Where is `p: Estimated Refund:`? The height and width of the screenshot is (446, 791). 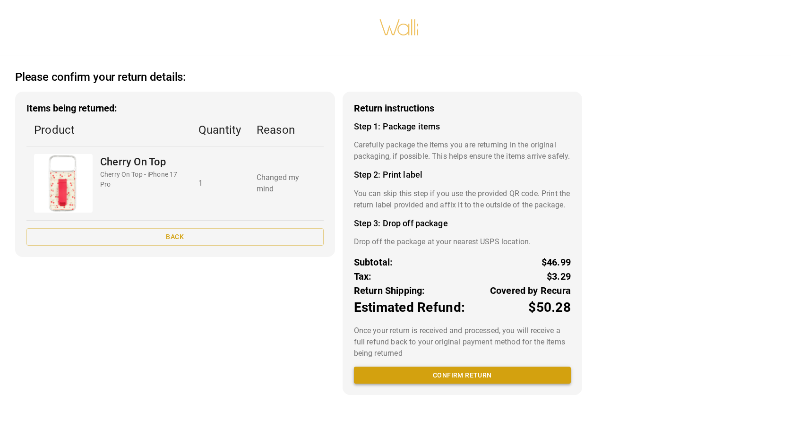 p: Estimated Refund: is located at coordinates (409, 307).